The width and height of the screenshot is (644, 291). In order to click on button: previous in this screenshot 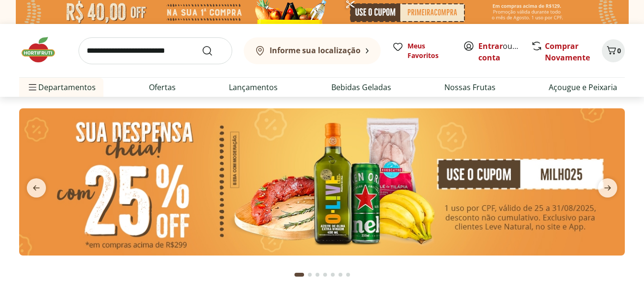, I will do `click(37, 188)`.